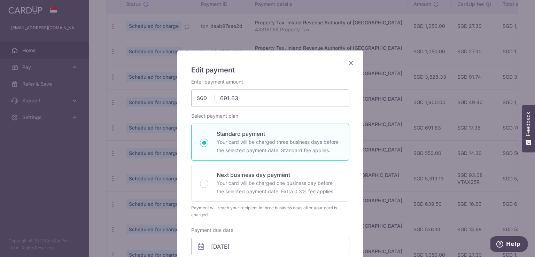 The image size is (535, 257). I want to click on span: Help, so click(23, 8).